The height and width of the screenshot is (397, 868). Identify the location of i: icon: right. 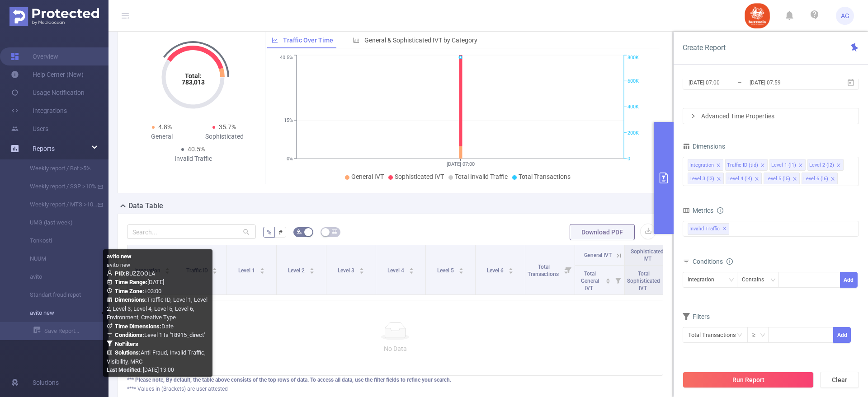
(693, 116).